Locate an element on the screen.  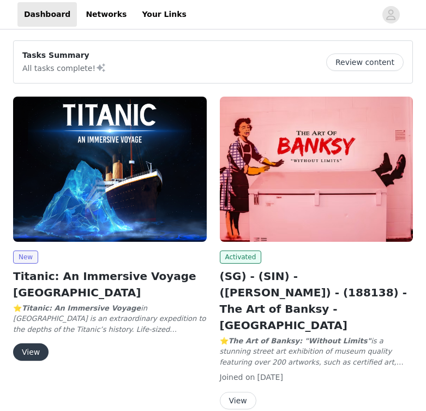
div: avatar is located at coordinates (391, 15).